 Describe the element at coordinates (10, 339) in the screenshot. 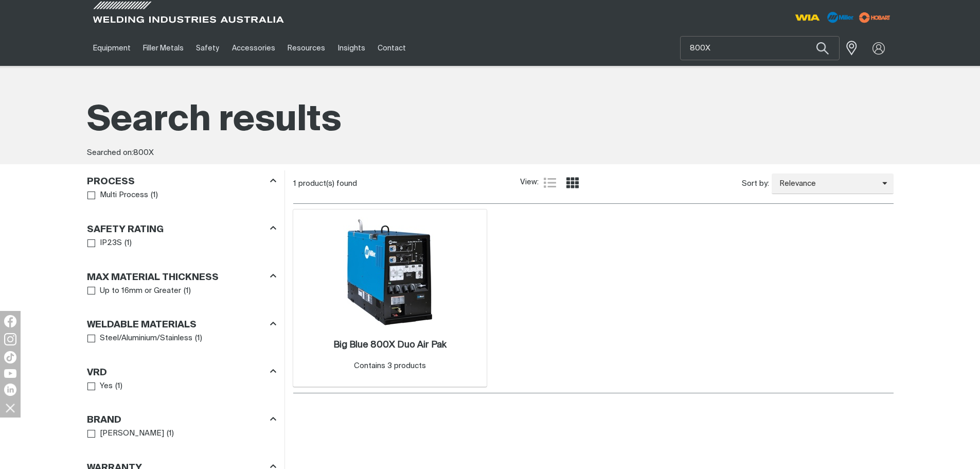

I see `img: Instagram` at that location.